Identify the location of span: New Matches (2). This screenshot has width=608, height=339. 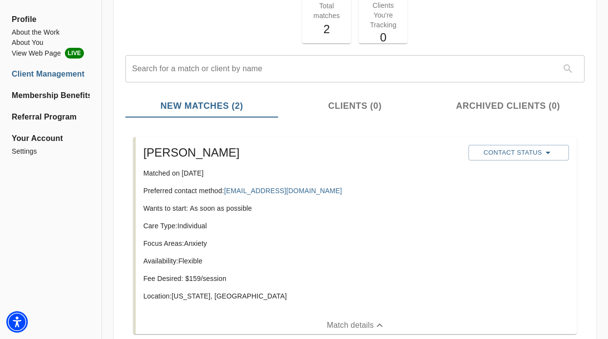
(202, 106).